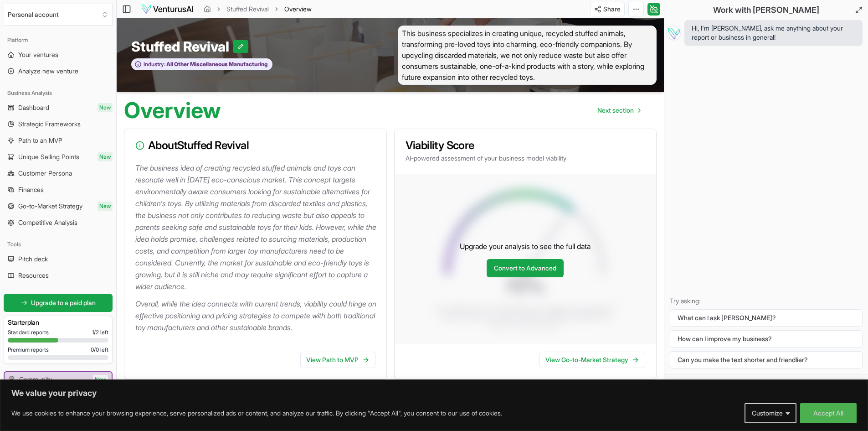 The width and height of the screenshot is (868, 431). I want to click on p: We use cookies to enhance your browsing experience, serve personalized ads or content, and analyz..., so click(257, 413).